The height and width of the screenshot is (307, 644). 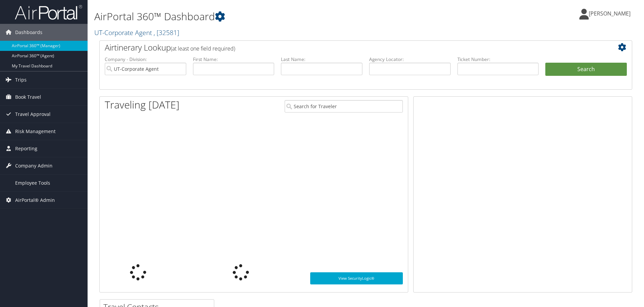 I want to click on label: Ticket Number:, so click(x=498, y=59).